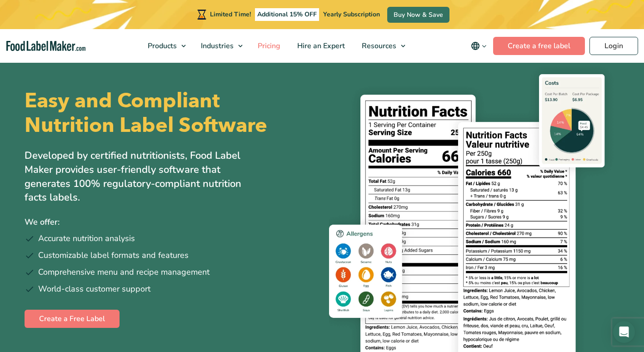 The height and width of the screenshot is (352, 644). Describe the element at coordinates (287, 15) in the screenshot. I see `span: Additional 15% OFF` at that location.